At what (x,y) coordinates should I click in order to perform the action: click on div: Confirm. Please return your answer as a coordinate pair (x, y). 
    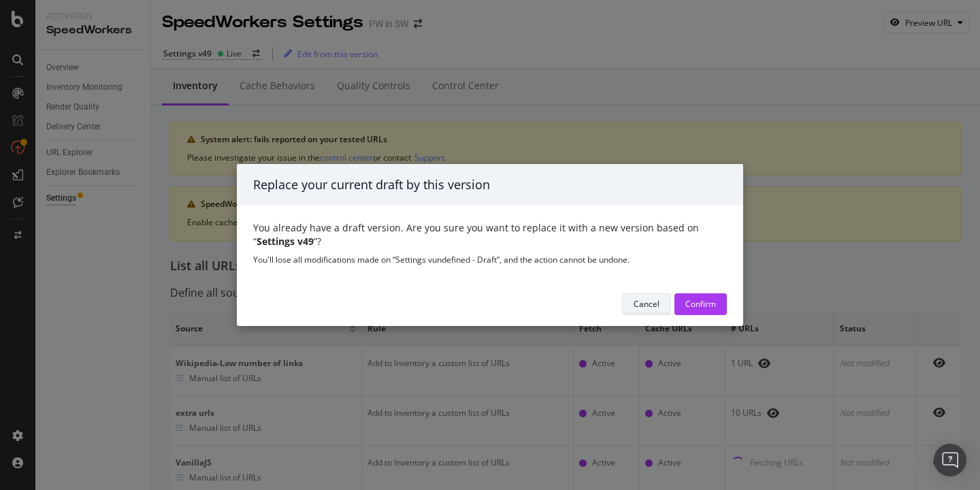
    Looking at the image, I should click on (700, 304).